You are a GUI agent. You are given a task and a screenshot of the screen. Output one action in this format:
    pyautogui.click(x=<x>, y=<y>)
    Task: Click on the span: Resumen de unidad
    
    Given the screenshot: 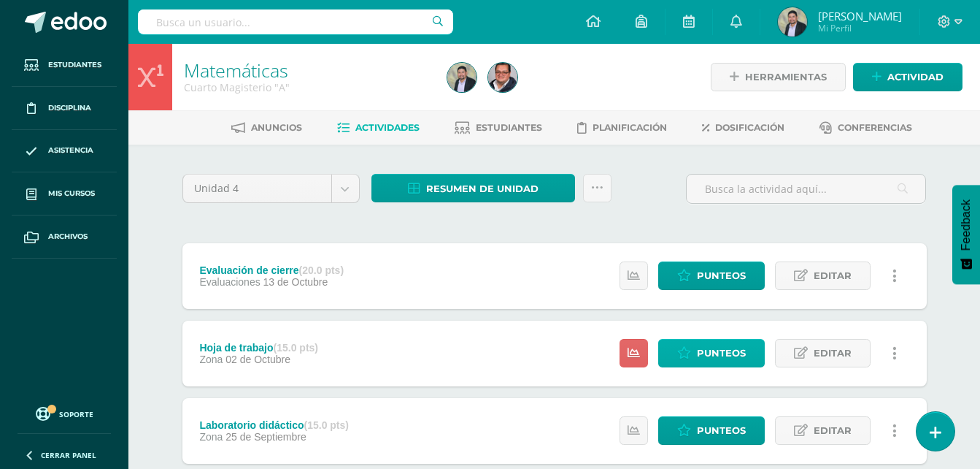 What is the action you would take?
    pyautogui.click(x=482, y=188)
    